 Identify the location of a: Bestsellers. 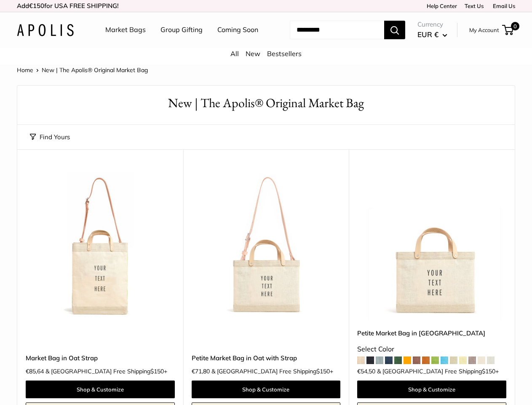
(285, 54).